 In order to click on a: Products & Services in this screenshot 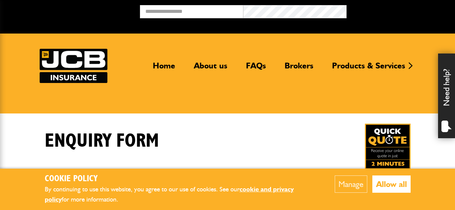, I will do `click(369, 68)`.